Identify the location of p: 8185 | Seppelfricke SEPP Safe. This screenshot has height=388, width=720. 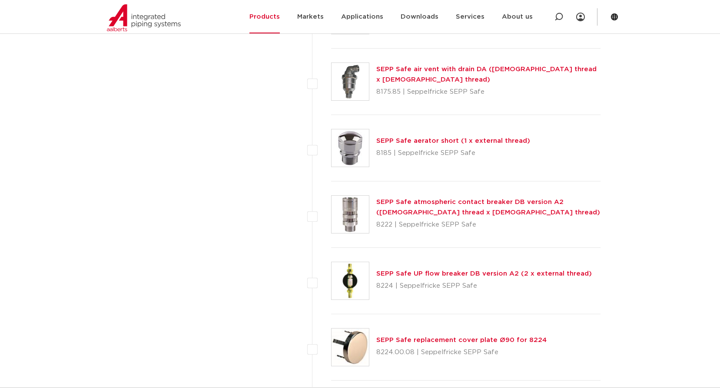
(453, 153).